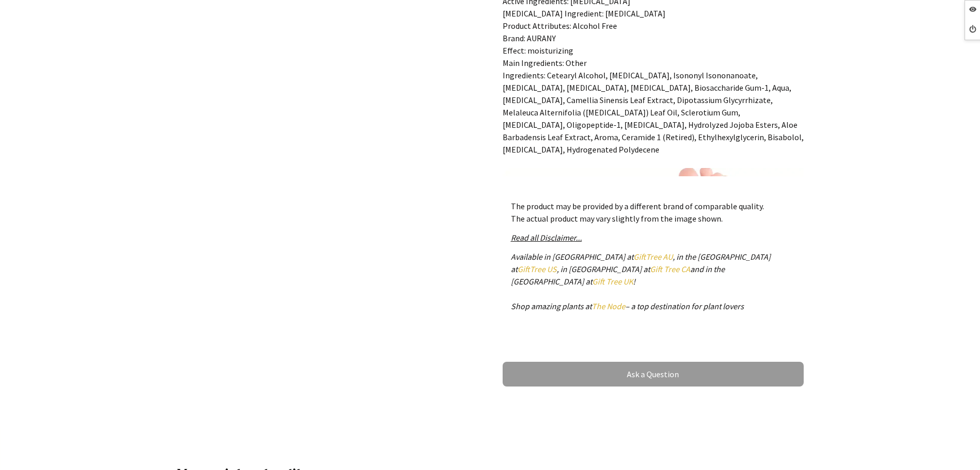 This screenshot has width=980, height=470. I want to click on p: The product may be provided by a different brand of comparable quality. The actual product may va..., so click(653, 212).